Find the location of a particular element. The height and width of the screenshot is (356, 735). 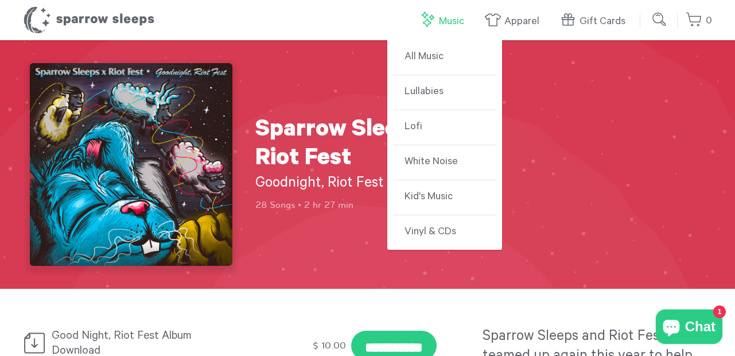

a: Vinyl & CDs is located at coordinates (445, 232).